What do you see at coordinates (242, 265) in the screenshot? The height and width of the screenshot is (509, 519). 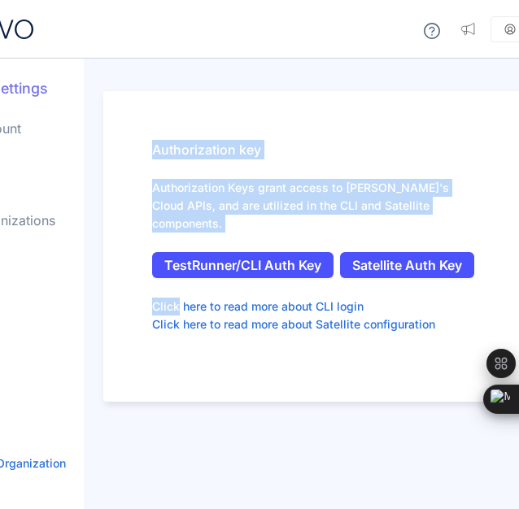 I see `span: TestRunner/CLI Auth Key` at bounding box center [242, 265].